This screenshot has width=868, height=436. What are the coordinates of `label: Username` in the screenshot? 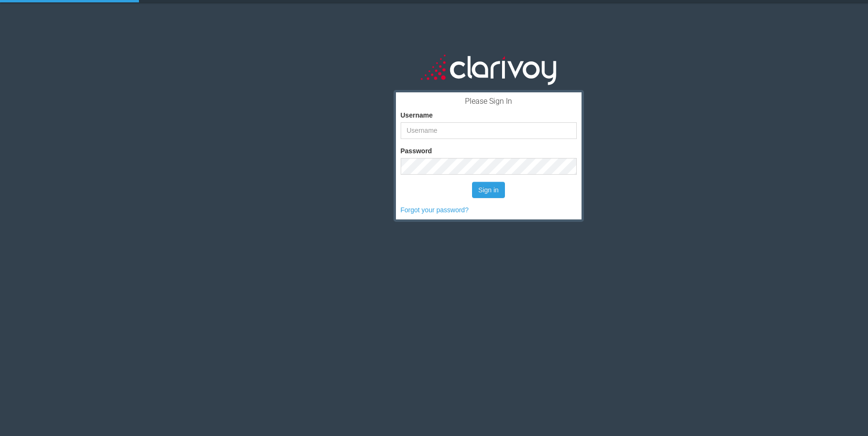 It's located at (417, 115).